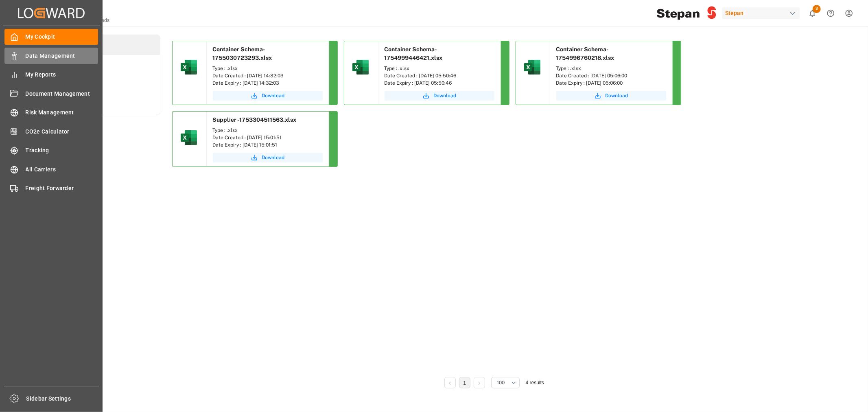 This screenshot has width=868, height=412. What do you see at coordinates (62, 131) in the screenshot?
I see `span: CO2e Calculator` at bounding box center [62, 131].